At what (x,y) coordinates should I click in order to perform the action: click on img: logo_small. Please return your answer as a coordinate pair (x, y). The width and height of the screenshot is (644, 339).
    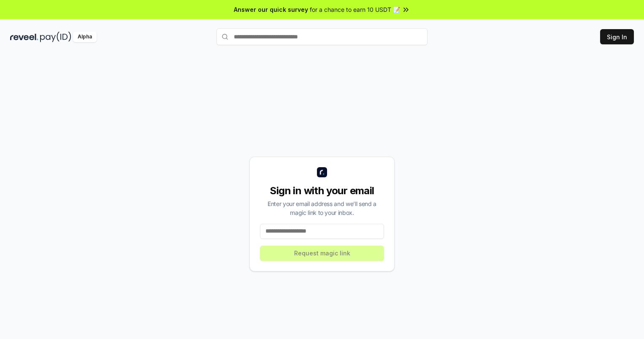
    Looking at the image, I should click on (322, 172).